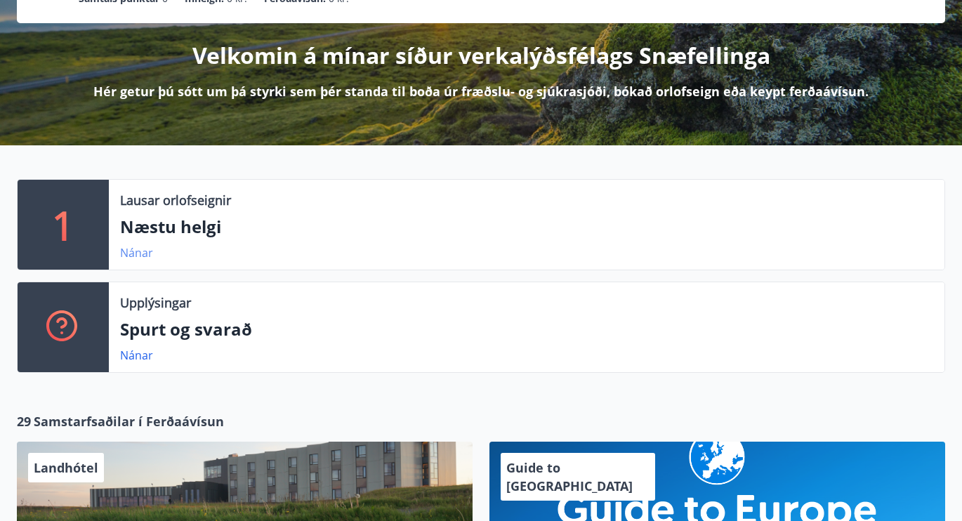 This screenshot has width=962, height=521. I want to click on p: Velkomin á mínar síður verkalýðsfélags Snæfellinga, so click(481, 55).